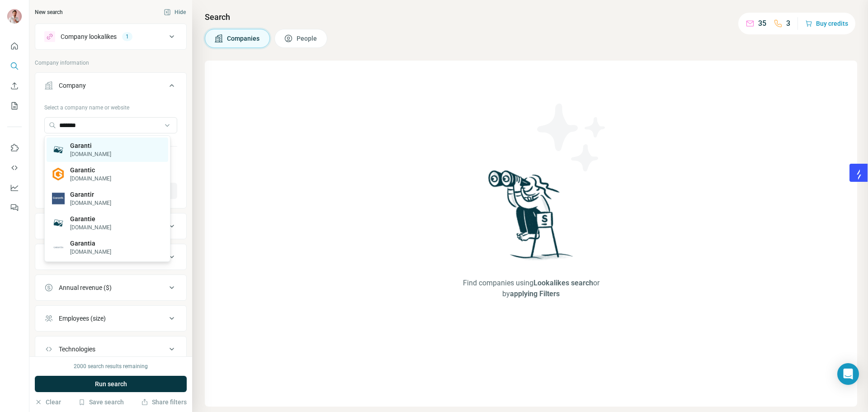  Describe the element at coordinates (14, 208) in the screenshot. I see `button: Feedback` at that location.